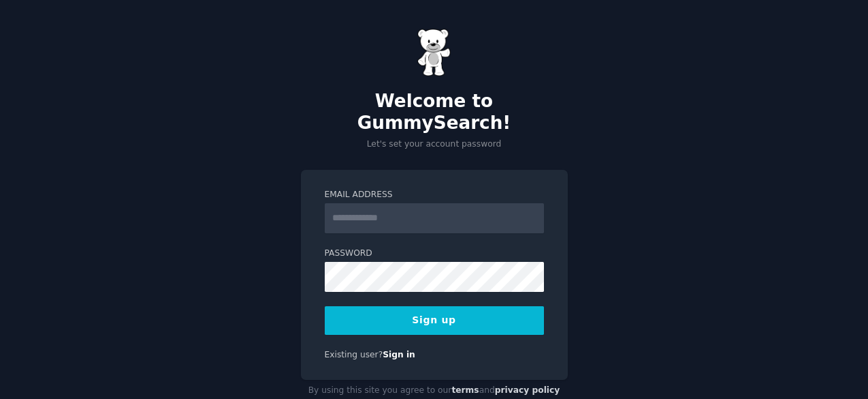 The image size is (868, 399). I want to click on a: terms, so click(465, 390).